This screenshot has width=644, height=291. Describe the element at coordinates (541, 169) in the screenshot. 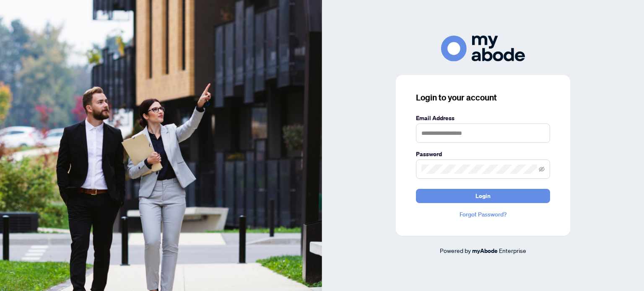

I see `span: eye-invisible` at that location.